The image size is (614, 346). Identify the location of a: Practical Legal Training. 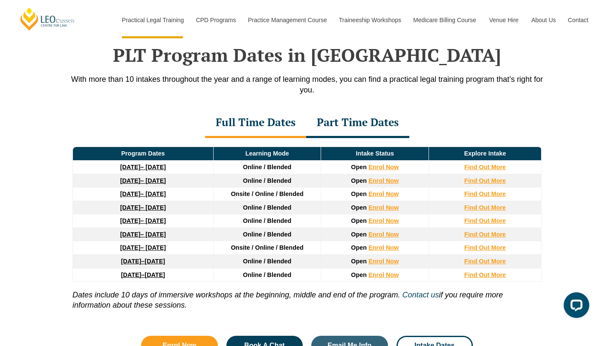
(153, 20).